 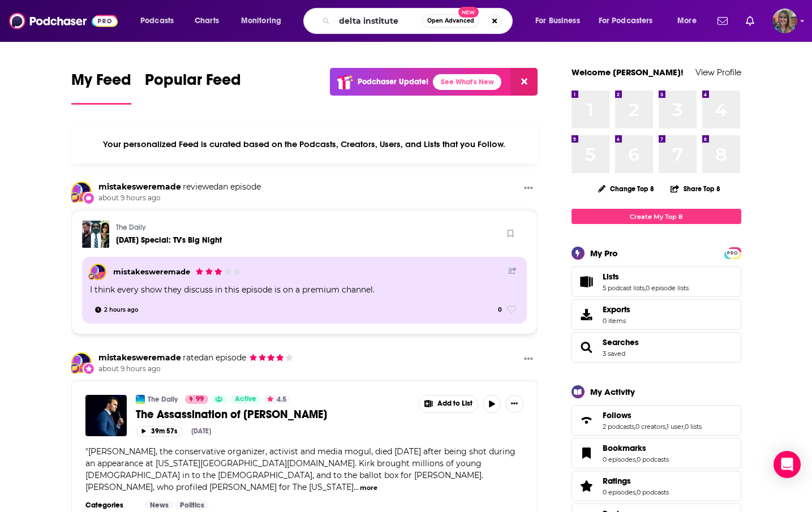 I want to click on div: New Review, so click(x=89, y=198).